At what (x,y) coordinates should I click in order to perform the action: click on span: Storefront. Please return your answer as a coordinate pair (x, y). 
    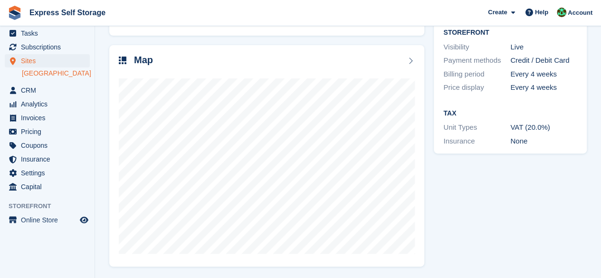
    Looking at the image, I should click on (51, 206).